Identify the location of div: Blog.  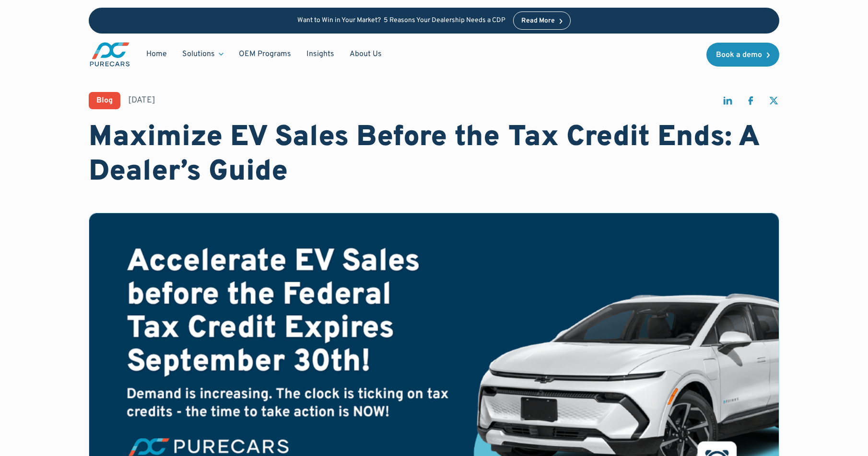
(105, 100).